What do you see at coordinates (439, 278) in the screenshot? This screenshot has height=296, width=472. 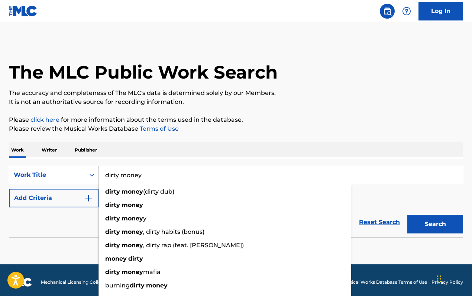 I see `div: Drag` at bounding box center [439, 278].